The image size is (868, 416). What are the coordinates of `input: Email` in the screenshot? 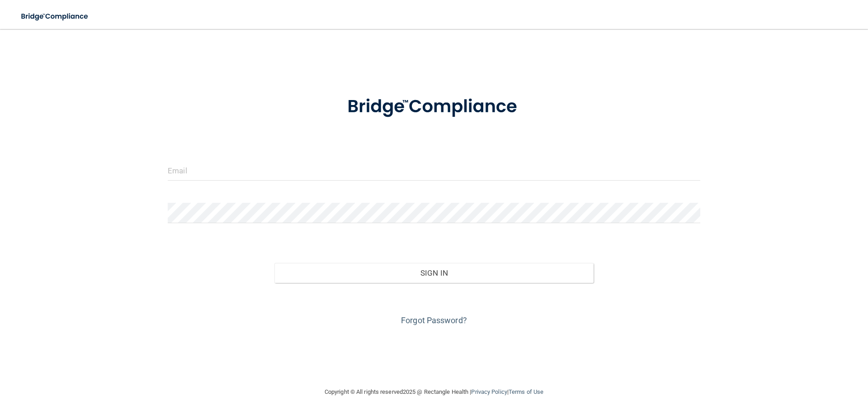 It's located at (434, 170).